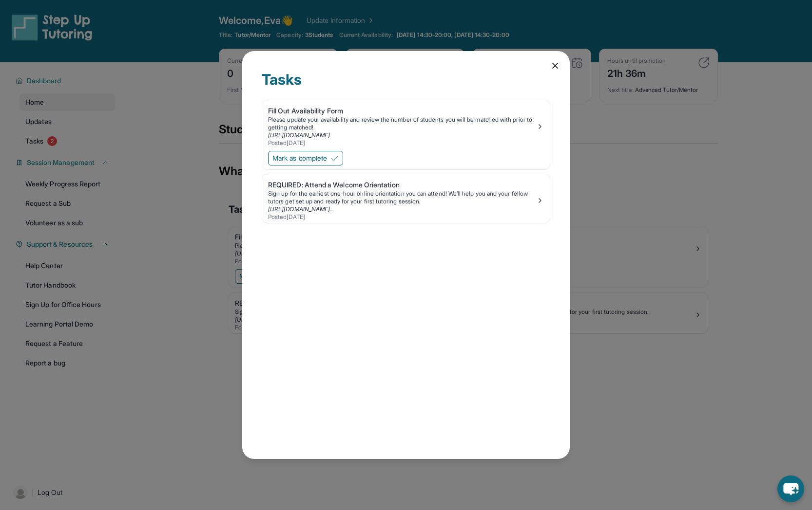 Image resolution: width=812 pixels, height=510 pixels. I want to click on a: REQUIRED: Attend a Welcome OrientationSign up for the earliest one-hour online orientation you ca..., so click(406, 199).